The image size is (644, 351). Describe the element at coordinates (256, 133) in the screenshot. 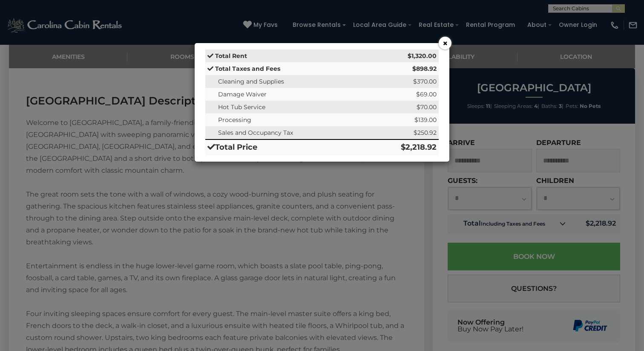

I see `span: Sales and Occupancy Tax` at that location.